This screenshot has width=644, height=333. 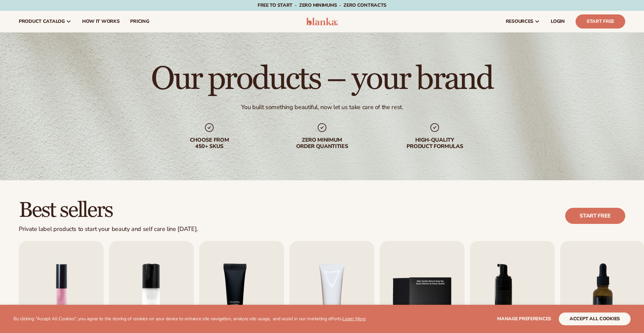 What do you see at coordinates (519, 22) in the screenshot?
I see `span: resources` at bounding box center [519, 22].